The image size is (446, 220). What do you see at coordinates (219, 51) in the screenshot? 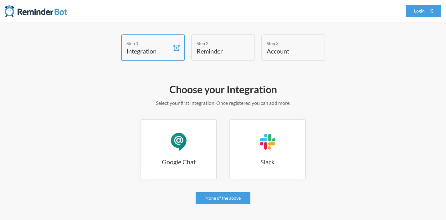
I see `h4: Reminder` at bounding box center [219, 51].